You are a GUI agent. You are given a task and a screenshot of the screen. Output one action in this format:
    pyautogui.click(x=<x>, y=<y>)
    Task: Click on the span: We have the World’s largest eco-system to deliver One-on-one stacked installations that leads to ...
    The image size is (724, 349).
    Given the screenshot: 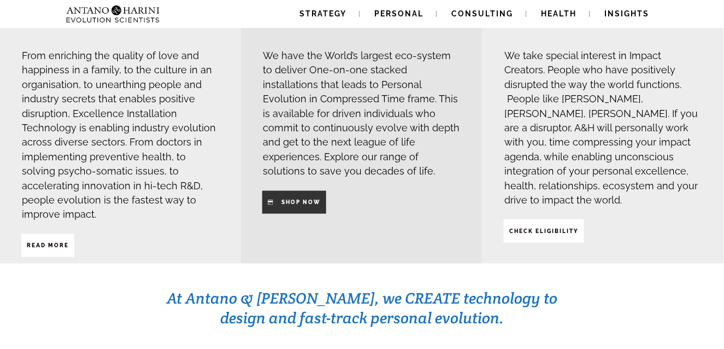 What is the action you would take?
    pyautogui.click(x=361, y=113)
    